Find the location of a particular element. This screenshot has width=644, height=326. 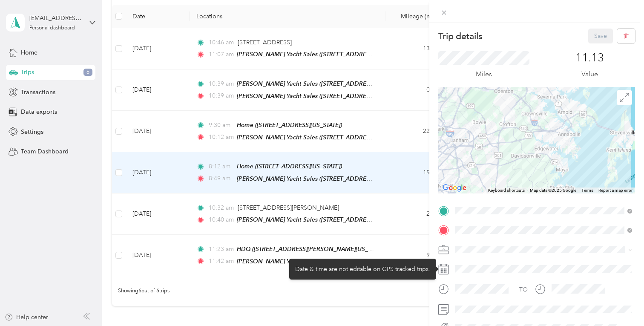

p: Trip details is located at coordinates (460, 36).